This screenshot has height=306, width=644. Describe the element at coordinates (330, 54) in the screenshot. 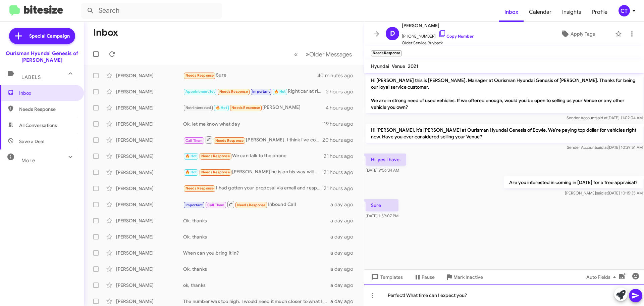

I see `span: Older Messages` at that location.